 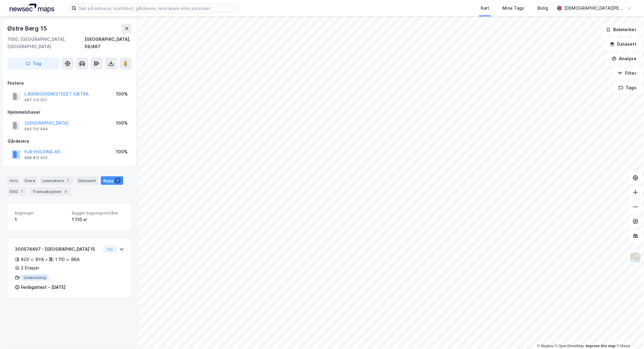 What do you see at coordinates (36, 158) in the screenshot?
I see `div: 998 812 623` at bounding box center [36, 158].